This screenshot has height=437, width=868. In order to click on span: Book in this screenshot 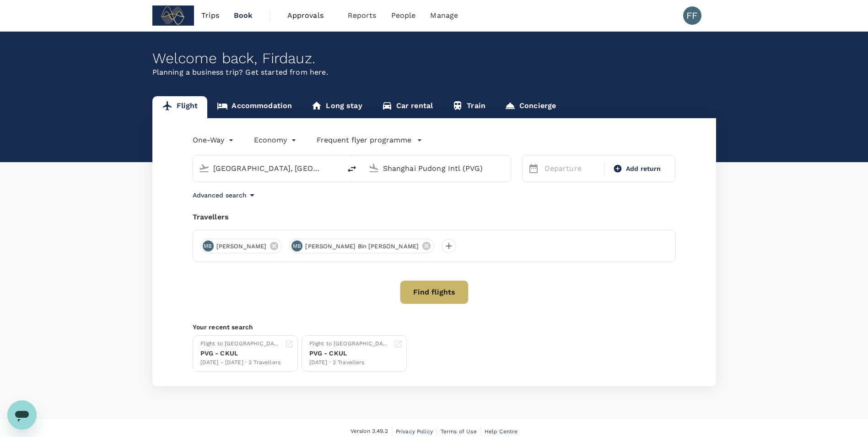, I will do `click(243, 16)`.